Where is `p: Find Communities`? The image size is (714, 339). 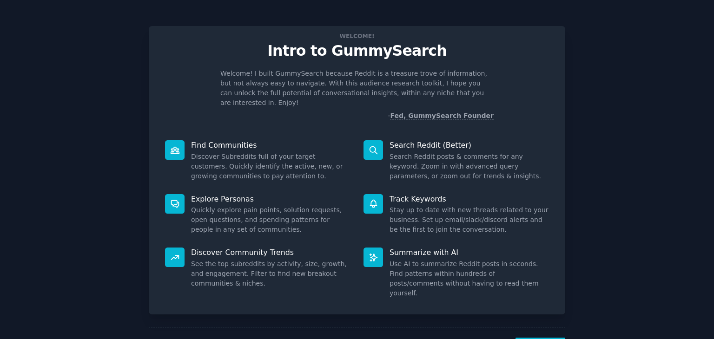 p: Find Communities is located at coordinates (271, 145).